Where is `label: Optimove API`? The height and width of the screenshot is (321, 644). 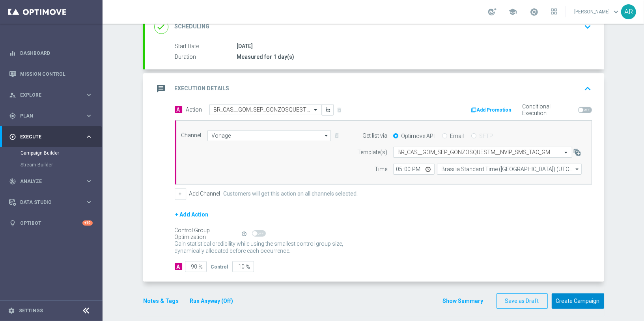 label: Optimove API is located at coordinates (418, 136).